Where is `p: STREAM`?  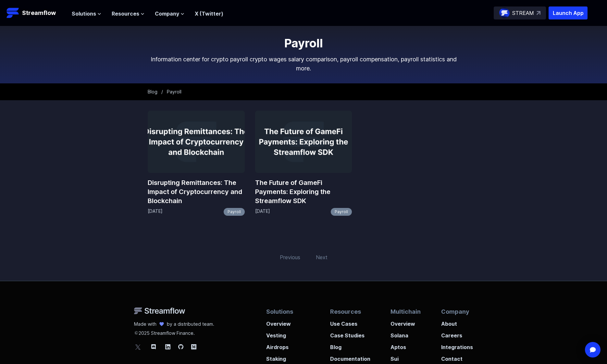
p: STREAM is located at coordinates (523, 13).